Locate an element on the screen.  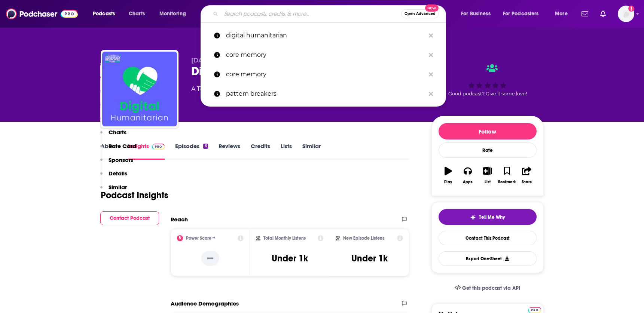
a: pattern breakers is located at coordinates (323, 94).